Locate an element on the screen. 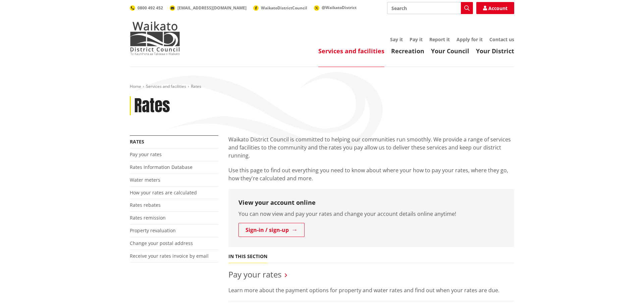 The width and height of the screenshot is (644, 308). a: Receive your rates invoice by email is located at coordinates (169, 256).